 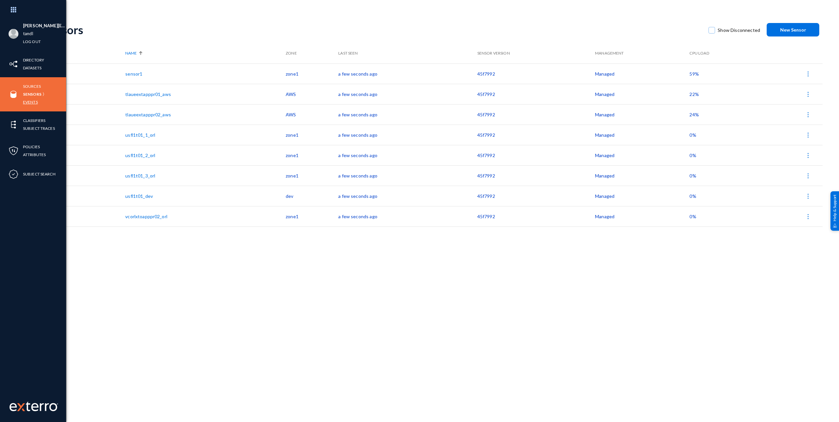 I want to click on button: New Sensor, so click(x=793, y=30).